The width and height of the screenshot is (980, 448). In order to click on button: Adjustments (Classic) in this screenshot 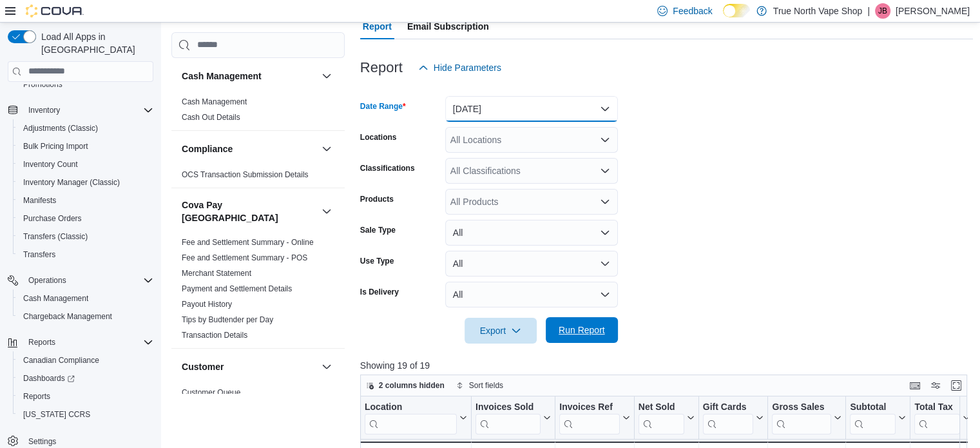, I will do `click(86, 128)`.